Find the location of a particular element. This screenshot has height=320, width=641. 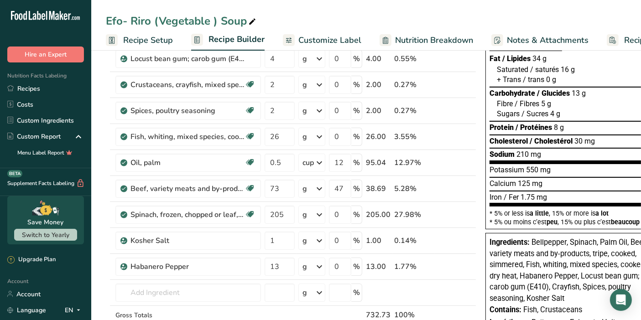

span: Fat is located at coordinates (495, 58).